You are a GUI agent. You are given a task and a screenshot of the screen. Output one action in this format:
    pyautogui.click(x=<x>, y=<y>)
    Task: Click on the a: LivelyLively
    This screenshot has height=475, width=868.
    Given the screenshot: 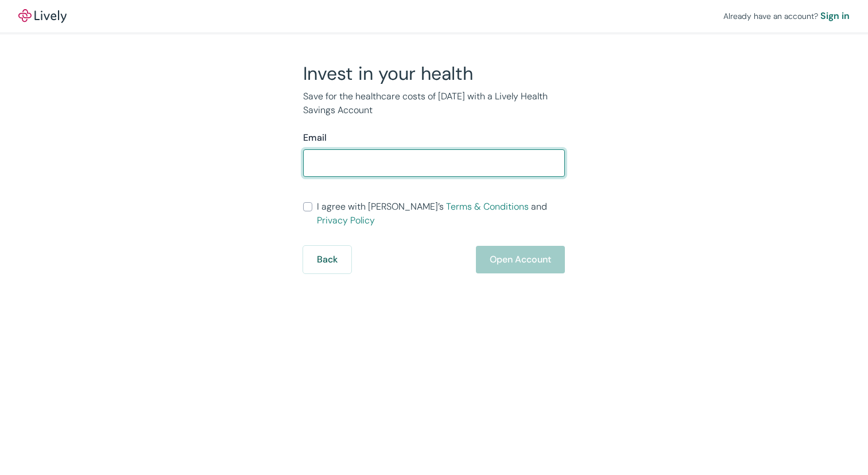 What is the action you would take?
    pyautogui.click(x=43, y=17)
    